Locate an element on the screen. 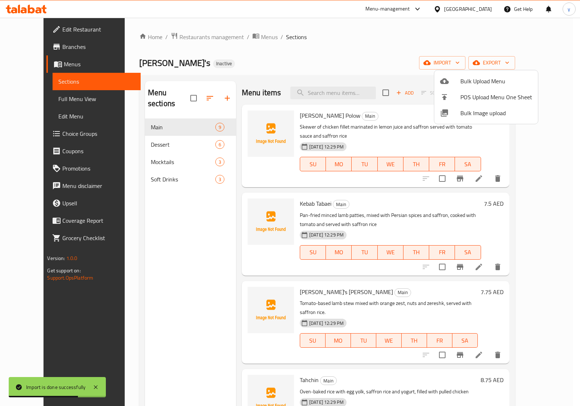  li: POS Upload Menu One Sheet is located at coordinates (486, 97).